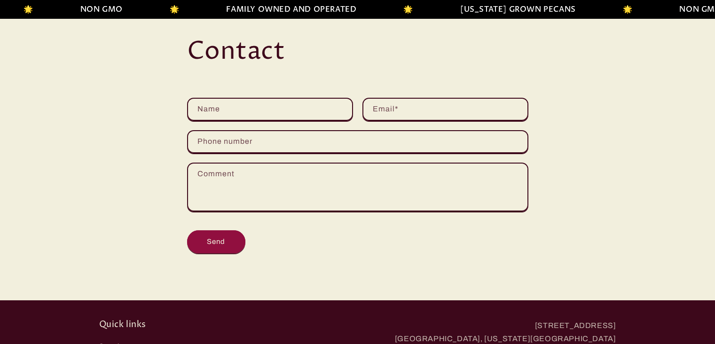 Image resolution: width=715 pixels, height=344 pixels. Describe the element at coordinates (227, 324) in the screenshot. I see `h2: Quick links` at that location.